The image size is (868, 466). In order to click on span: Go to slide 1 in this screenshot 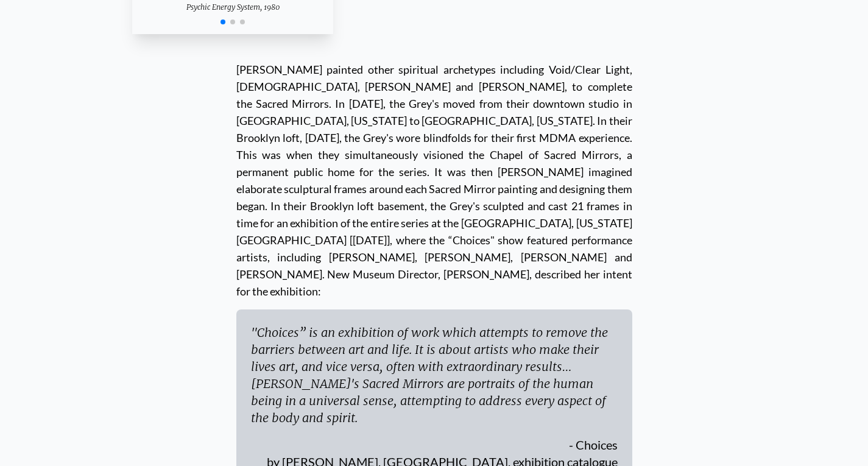, I will do `click(223, 22)`.